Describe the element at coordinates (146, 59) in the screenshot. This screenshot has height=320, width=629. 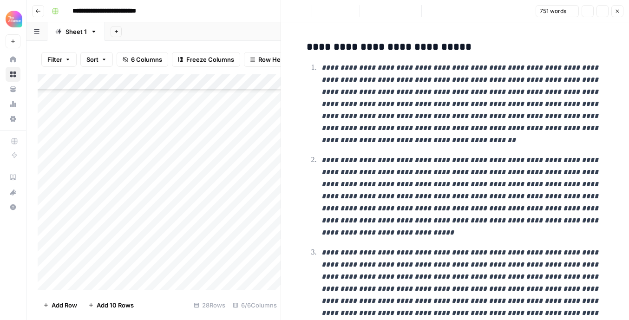
I see `span: 6 Columns` at that location.